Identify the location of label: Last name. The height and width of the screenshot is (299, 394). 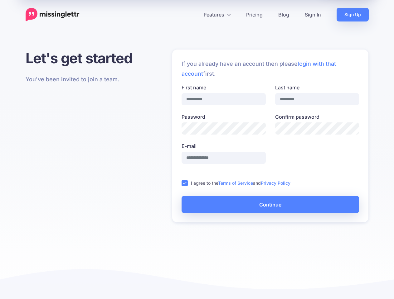
(317, 88).